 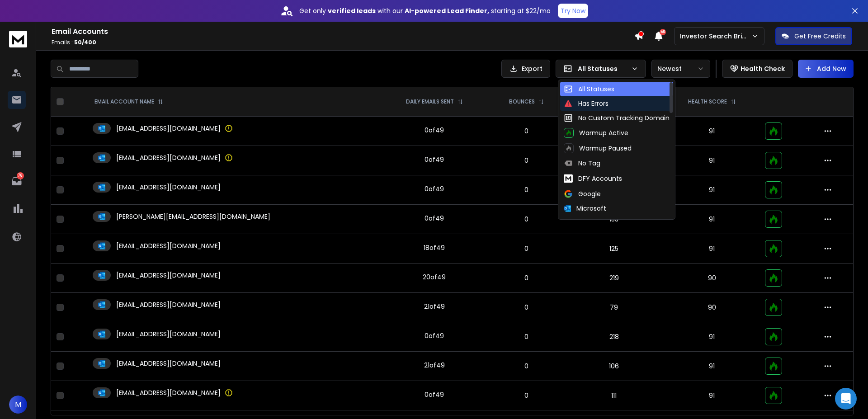 I want to click on div: DFY Accounts, so click(x=593, y=178).